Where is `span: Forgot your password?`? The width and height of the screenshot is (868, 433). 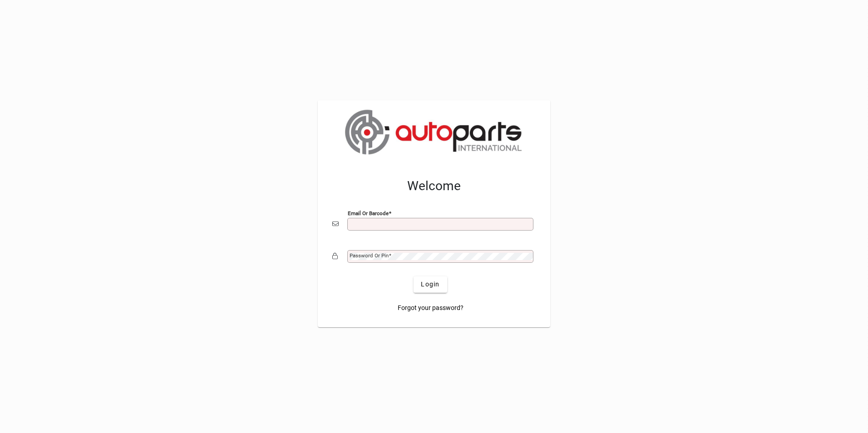
span: Forgot your password? is located at coordinates (430, 308).